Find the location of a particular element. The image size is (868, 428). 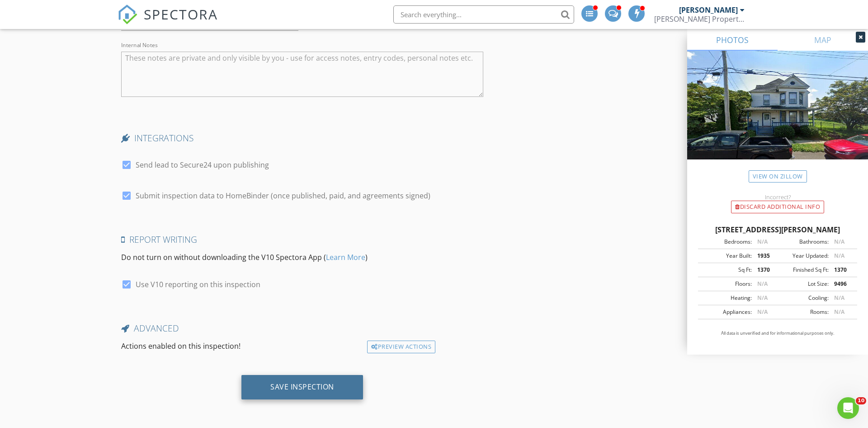

div: Sq Ft: is located at coordinates (726, 269).